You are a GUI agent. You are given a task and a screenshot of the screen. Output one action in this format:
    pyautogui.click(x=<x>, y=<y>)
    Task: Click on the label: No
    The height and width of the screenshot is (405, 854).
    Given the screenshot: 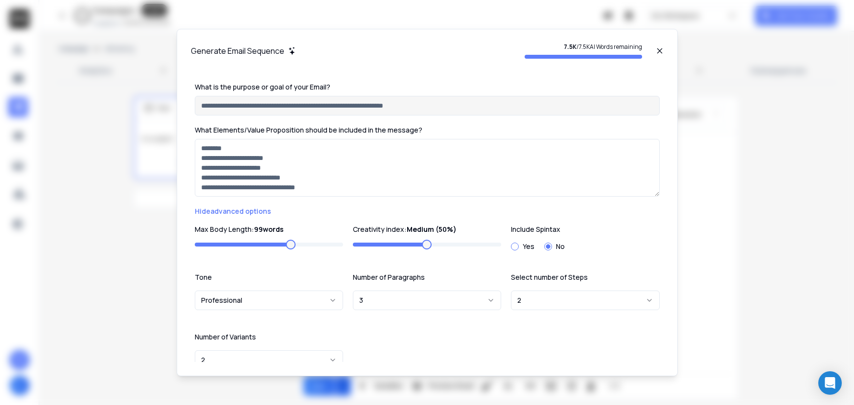 What is the action you would take?
    pyautogui.click(x=561, y=247)
    